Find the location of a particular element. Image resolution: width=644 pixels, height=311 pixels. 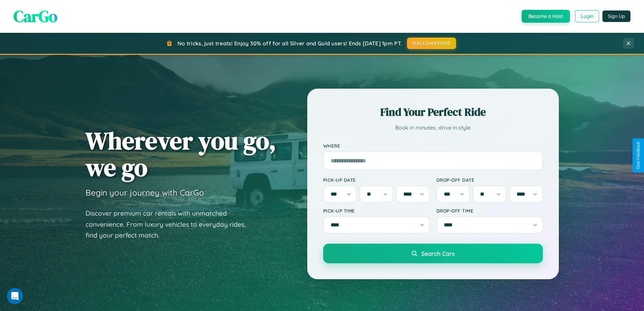

h1: Wherever you go, we go is located at coordinates (181, 154).